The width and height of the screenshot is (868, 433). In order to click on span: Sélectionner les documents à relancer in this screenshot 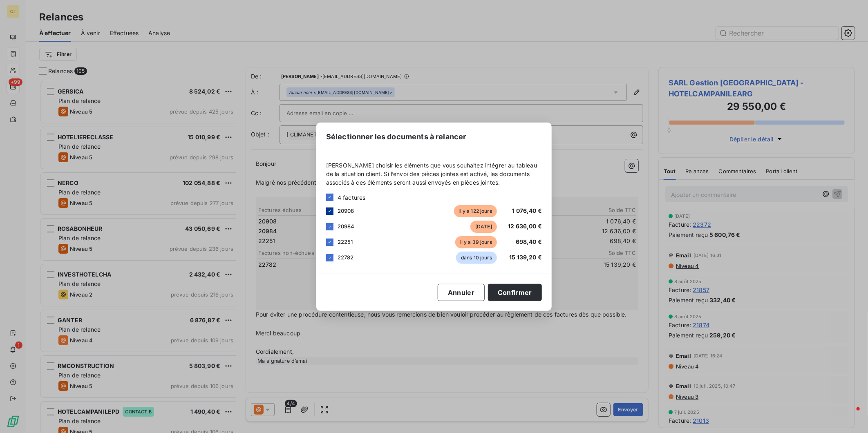, I will do `click(396, 136)`.